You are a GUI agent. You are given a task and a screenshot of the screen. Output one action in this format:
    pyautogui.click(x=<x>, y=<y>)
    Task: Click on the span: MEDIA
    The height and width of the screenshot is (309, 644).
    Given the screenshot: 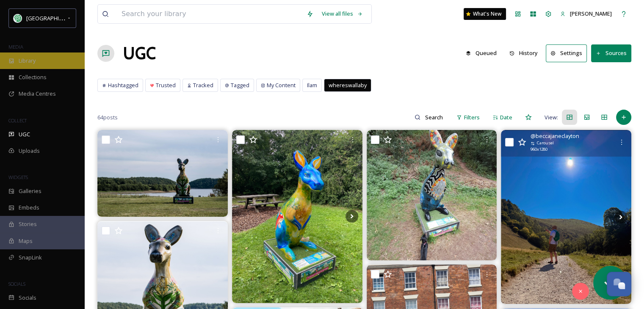 What is the action you would take?
    pyautogui.click(x=16, y=46)
    